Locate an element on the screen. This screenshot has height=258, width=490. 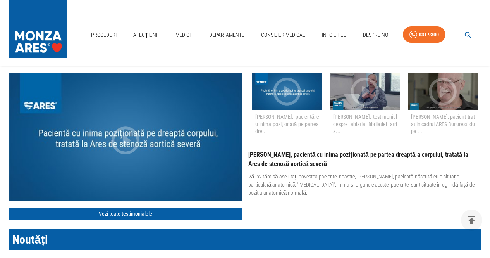
a: Vezi toate testimonialele is located at coordinates (126, 213).